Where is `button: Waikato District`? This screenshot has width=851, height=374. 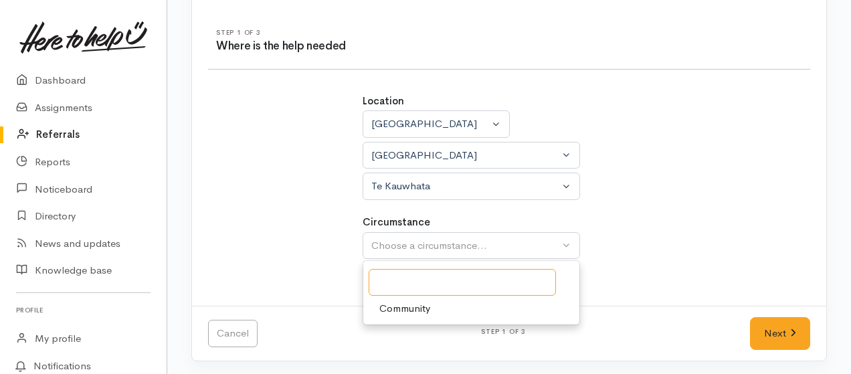
button: Waikato District is located at coordinates (471, 155).